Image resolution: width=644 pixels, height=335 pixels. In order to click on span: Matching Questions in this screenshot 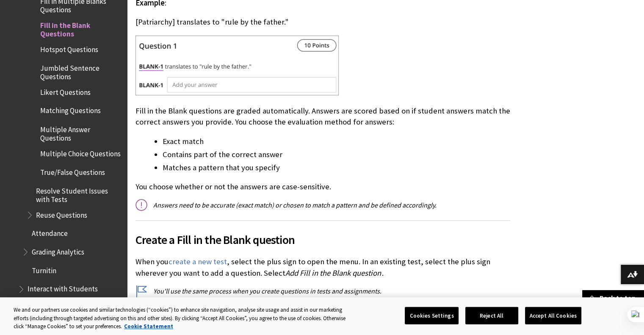, I will do `click(70, 109)`.